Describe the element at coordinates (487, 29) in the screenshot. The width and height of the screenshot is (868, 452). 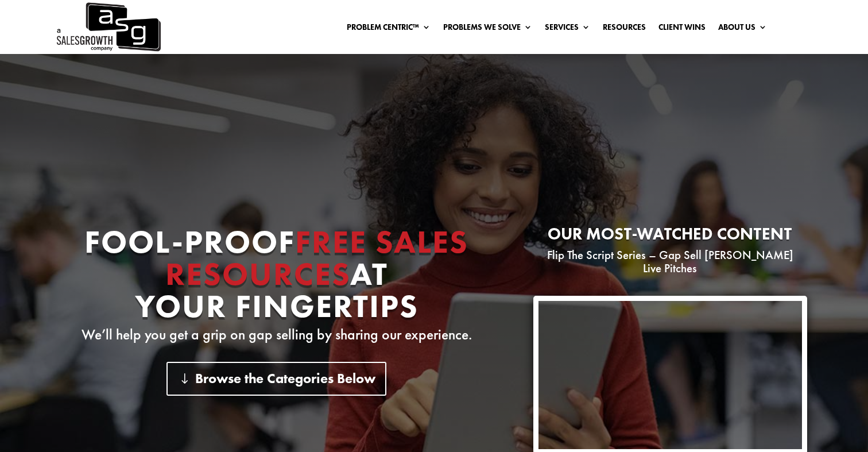
I see `a: Problems We Solve` at that location.